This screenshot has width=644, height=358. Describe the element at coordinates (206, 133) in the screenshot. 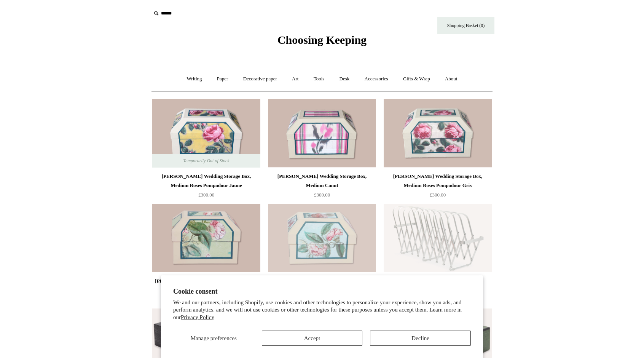

I see `img: Antoinette Poisson Wedding Storage Box, Medium Roses Pompadour Jaune` at that location.